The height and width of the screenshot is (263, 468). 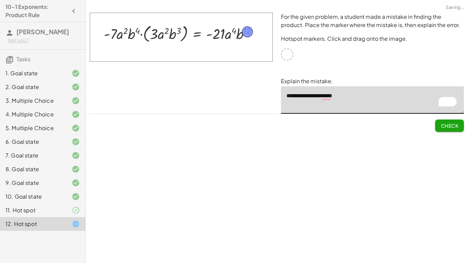 I want to click on div: 5. Multiple Choice, so click(x=33, y=128).